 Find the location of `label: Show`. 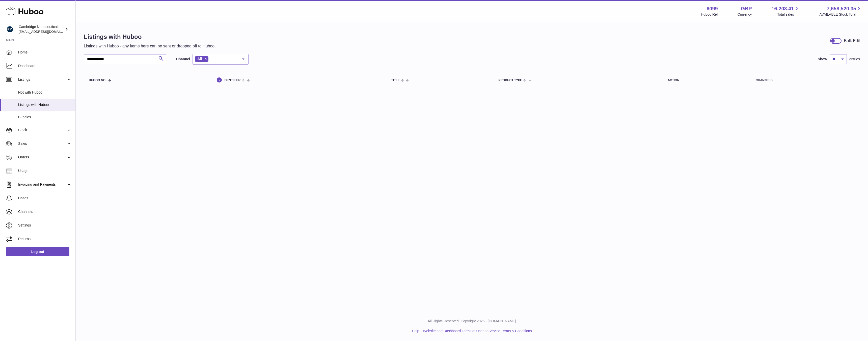

label: Show is located at coordinates (822, 59).